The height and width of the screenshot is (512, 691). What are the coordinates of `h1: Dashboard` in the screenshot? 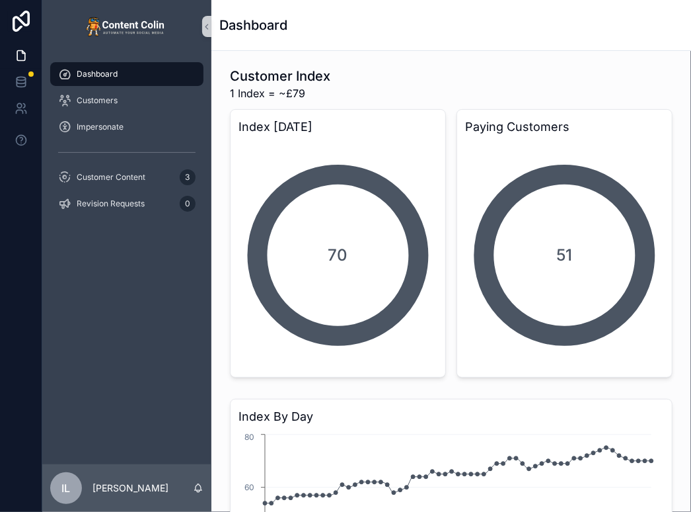 It's located at (253, 25).